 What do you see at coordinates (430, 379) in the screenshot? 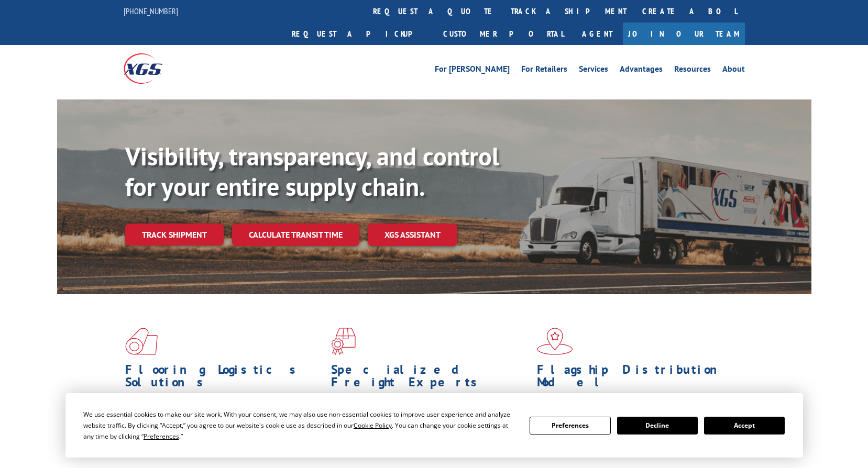
I see `h1: Specialized Freight Experts` at bounding box center [430, 379].